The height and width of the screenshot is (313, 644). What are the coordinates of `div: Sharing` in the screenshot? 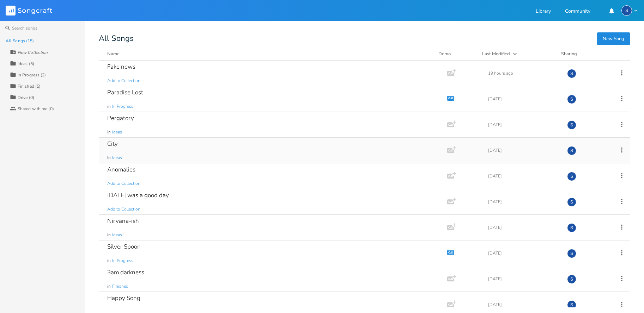 It's located at (582, 54).